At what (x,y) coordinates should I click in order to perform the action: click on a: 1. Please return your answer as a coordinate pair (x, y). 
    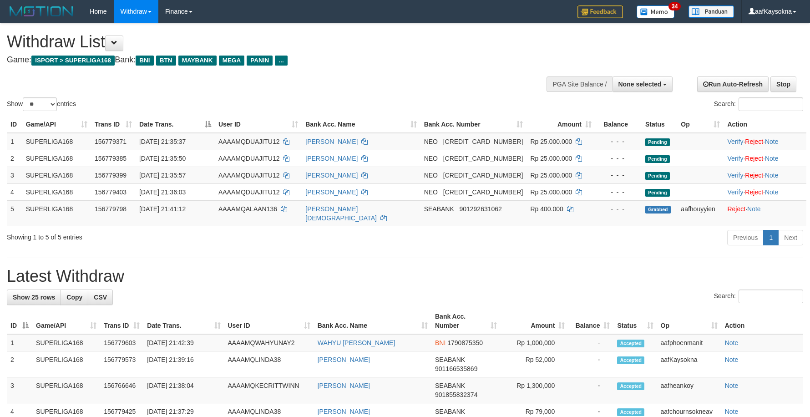
    Looking at the image, I should click on (771, 237).